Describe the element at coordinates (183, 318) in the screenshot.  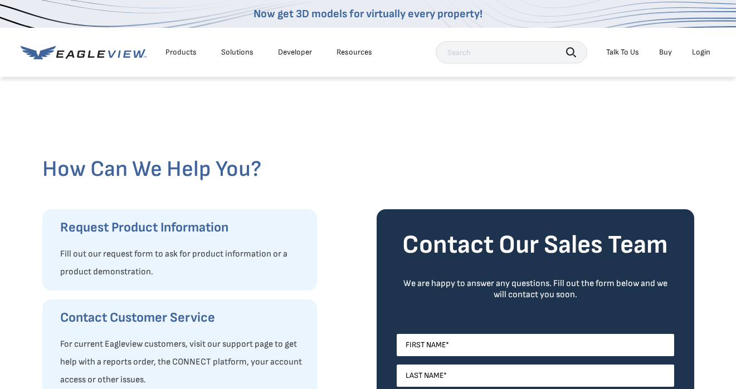
I see `h3: Contact Customer Service` at that location.